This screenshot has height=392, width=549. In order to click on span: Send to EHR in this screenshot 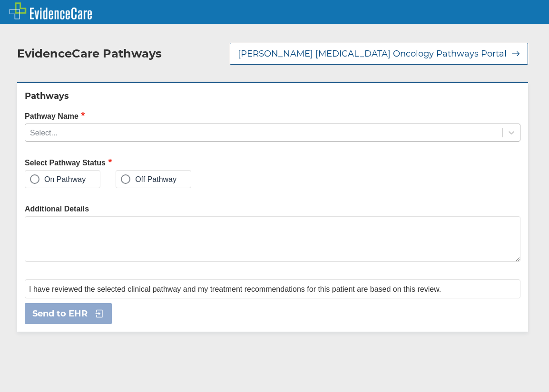, I will do `click(60, 314)`.